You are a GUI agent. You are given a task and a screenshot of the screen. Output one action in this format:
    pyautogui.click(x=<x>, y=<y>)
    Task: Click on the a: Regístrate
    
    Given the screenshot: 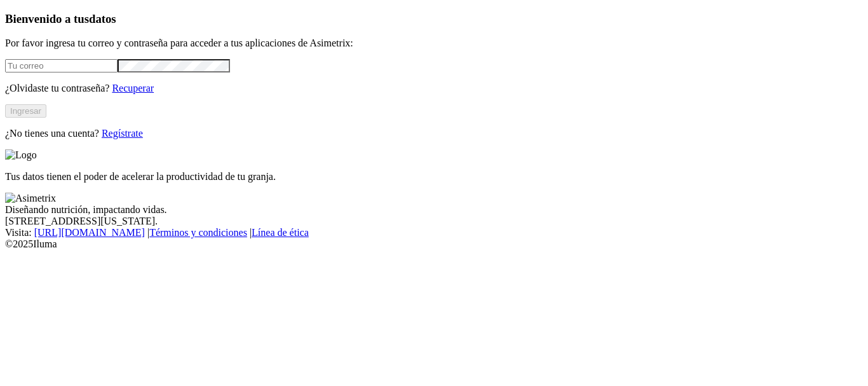 What is the action you would take?
    pyautogui.click(x=122, y=133)
    